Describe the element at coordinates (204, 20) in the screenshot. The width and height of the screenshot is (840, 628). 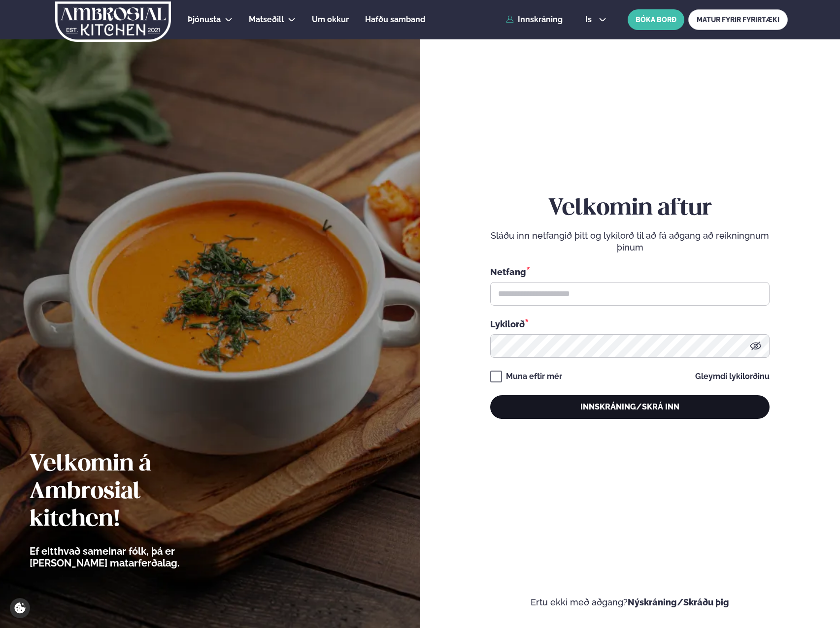
I see `a: Þjónusta` at that location.